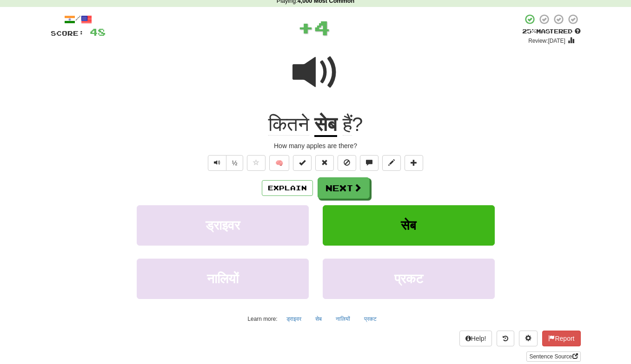  Describe the element at coordinates (409, 279) in the screenshot. I see `span: प्रकट` at that location.